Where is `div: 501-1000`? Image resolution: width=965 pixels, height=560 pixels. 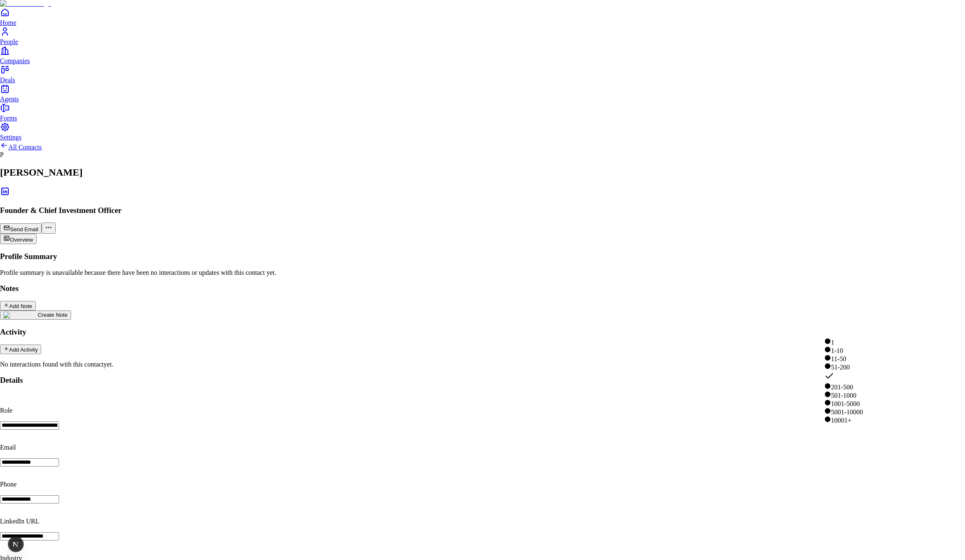 div: 501-1000 is located at coordinates (844, 396).